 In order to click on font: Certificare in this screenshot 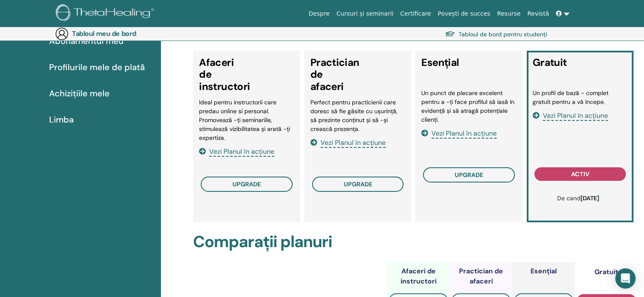, I will do `click(415, 14)`.